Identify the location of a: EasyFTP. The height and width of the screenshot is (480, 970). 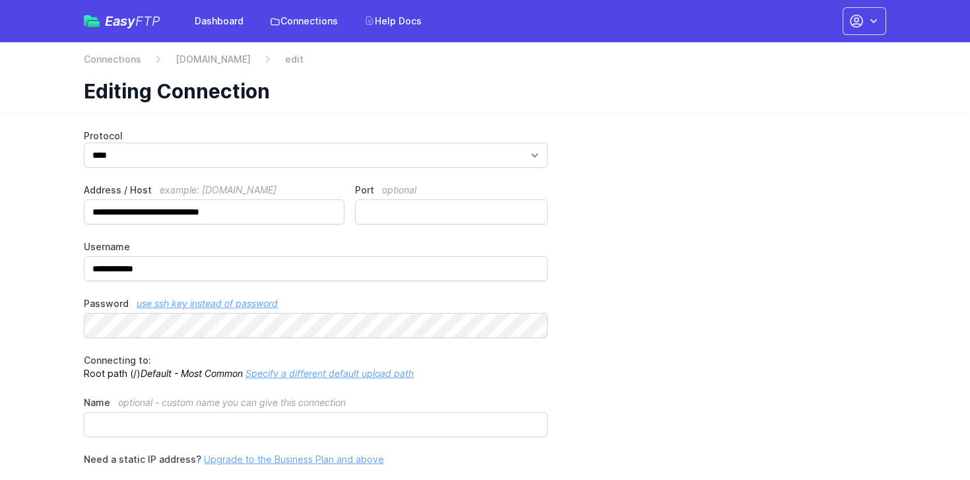
(122, 21).